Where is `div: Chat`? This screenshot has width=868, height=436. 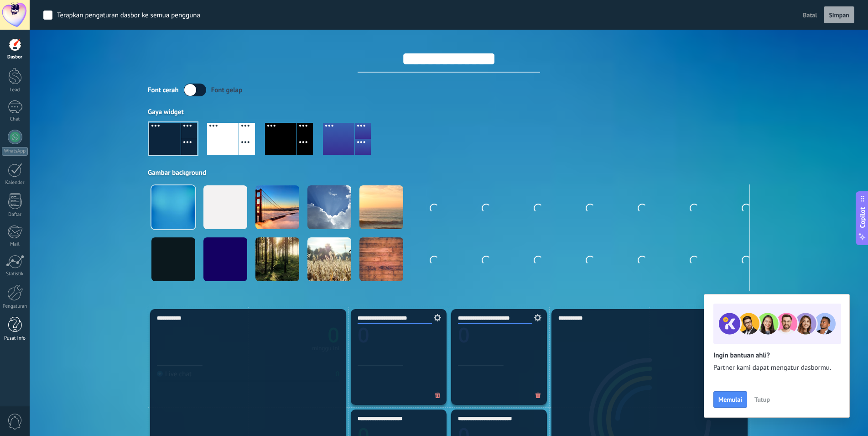 div: Chat is located at coordinates (15, 119).